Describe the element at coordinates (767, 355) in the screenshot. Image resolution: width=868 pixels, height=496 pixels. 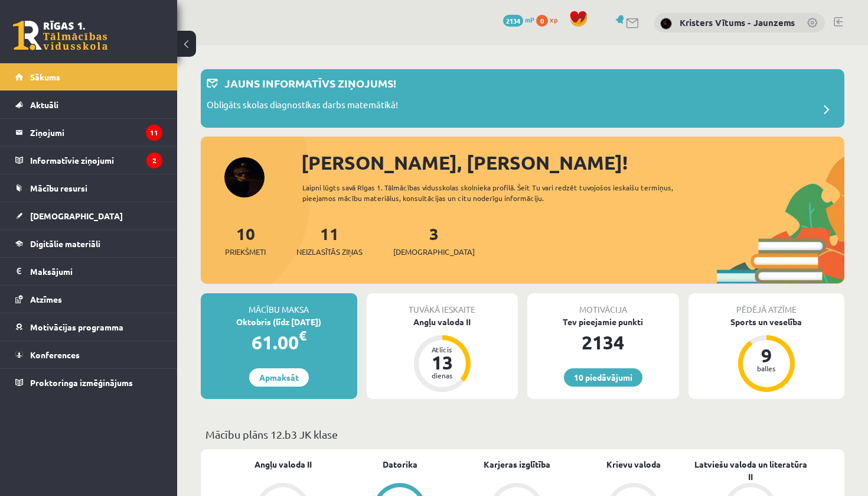
I see `div: 9` at that location.